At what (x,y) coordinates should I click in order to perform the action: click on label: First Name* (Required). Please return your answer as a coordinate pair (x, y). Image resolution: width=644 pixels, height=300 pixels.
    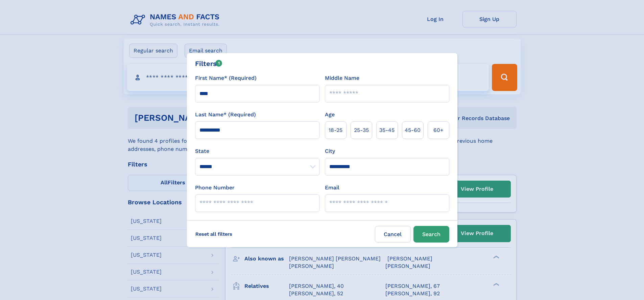
    Looking at the image, I should click on (226, 78).